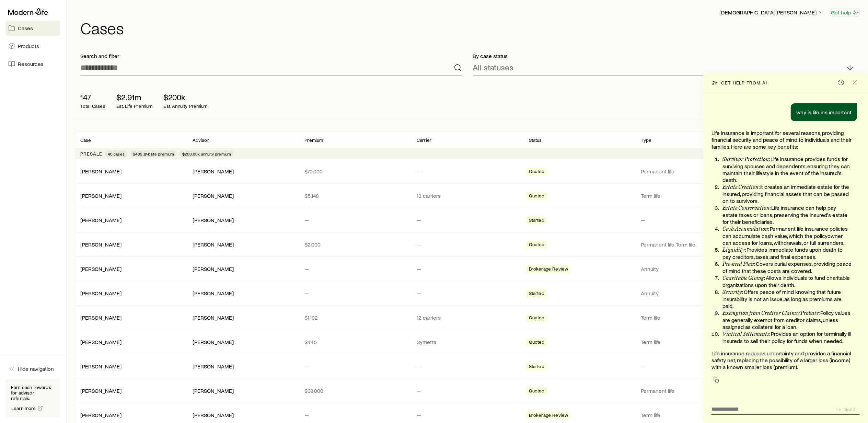  I want to click on p: Search and filter, so click(271, 56).